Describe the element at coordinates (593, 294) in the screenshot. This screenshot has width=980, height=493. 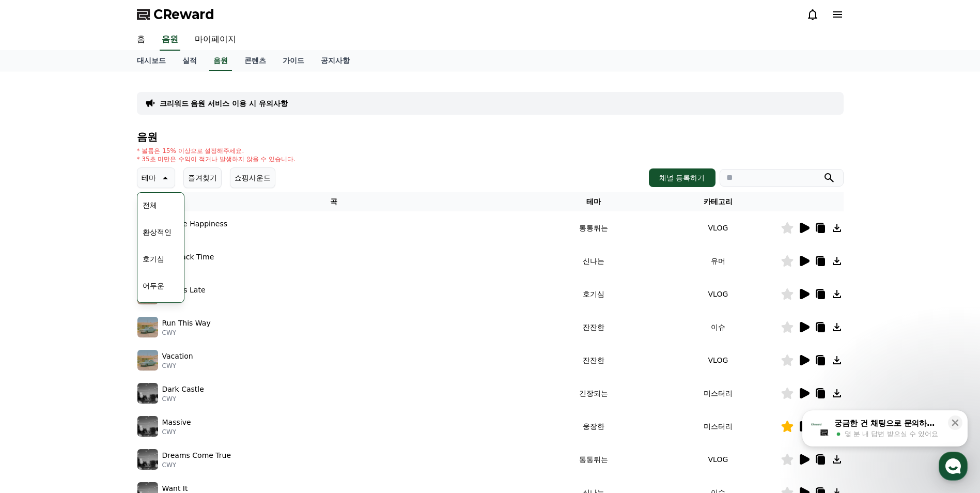
I see `td: 호기심` at that location.